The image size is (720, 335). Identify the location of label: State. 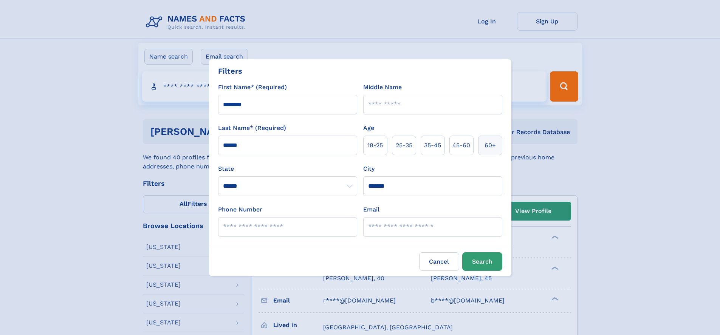
(287, 169).